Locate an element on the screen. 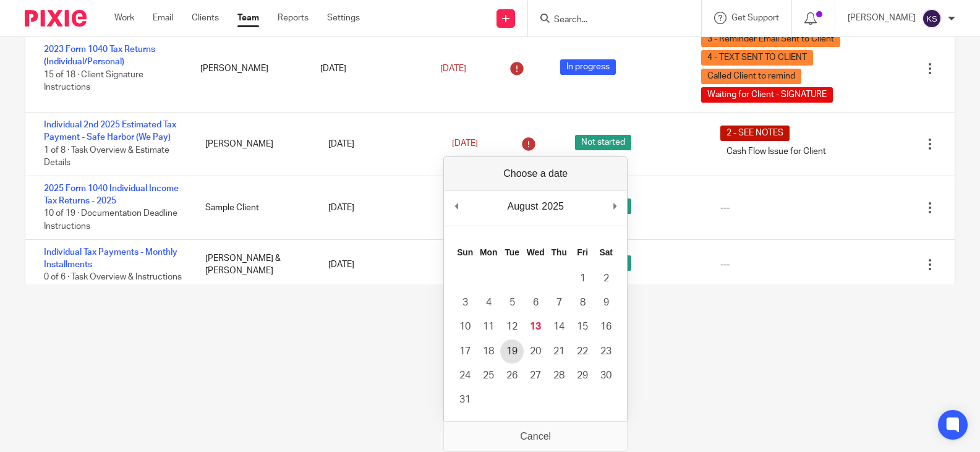 Image resolution: width=980 pixels, height=452 pixels. button: 9 is located at coordinates (606, 302).